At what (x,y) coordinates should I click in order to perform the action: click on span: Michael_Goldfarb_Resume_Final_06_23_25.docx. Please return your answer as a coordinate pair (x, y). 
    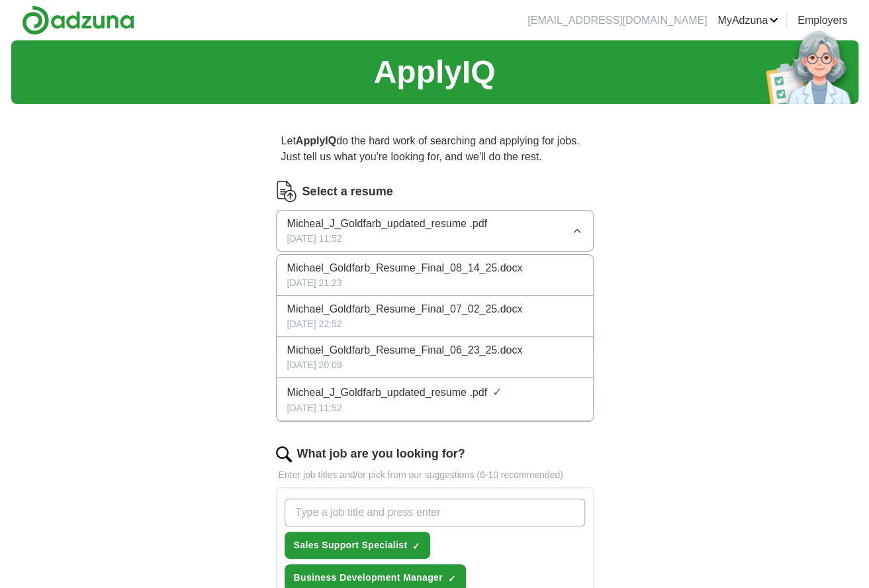
    Looking at the image, I should click on (405, 350).